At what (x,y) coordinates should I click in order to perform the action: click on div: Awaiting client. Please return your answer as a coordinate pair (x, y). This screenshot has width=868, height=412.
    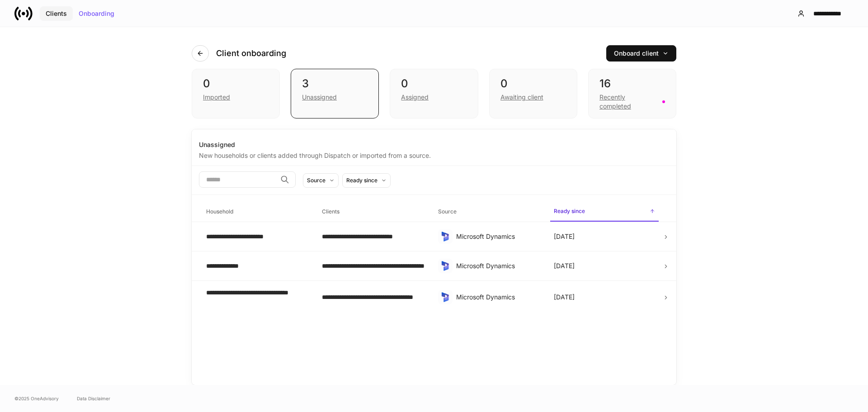
    Looking at the image, I should click on (522, 97).